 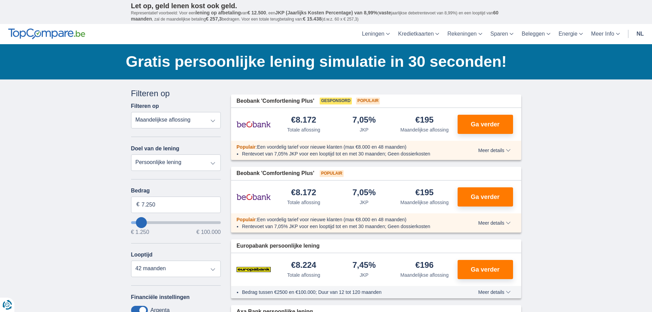 I want to click on span: Europabank persoonlijke lening, so click(x=278, y=246).